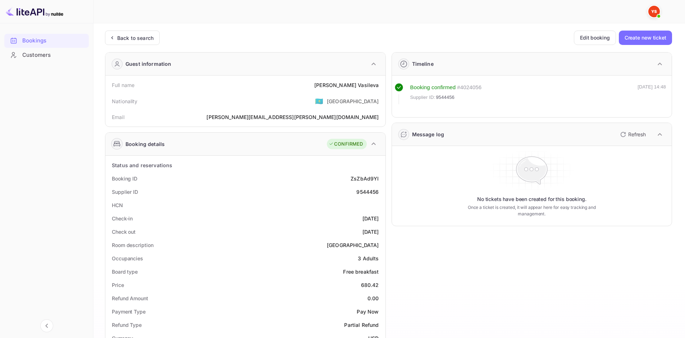 The image size is (685, 338). What do you see at coordinates (645, 38) in the screenshot?
I see `button: Create new ticket` at bounding box center [645, 38].